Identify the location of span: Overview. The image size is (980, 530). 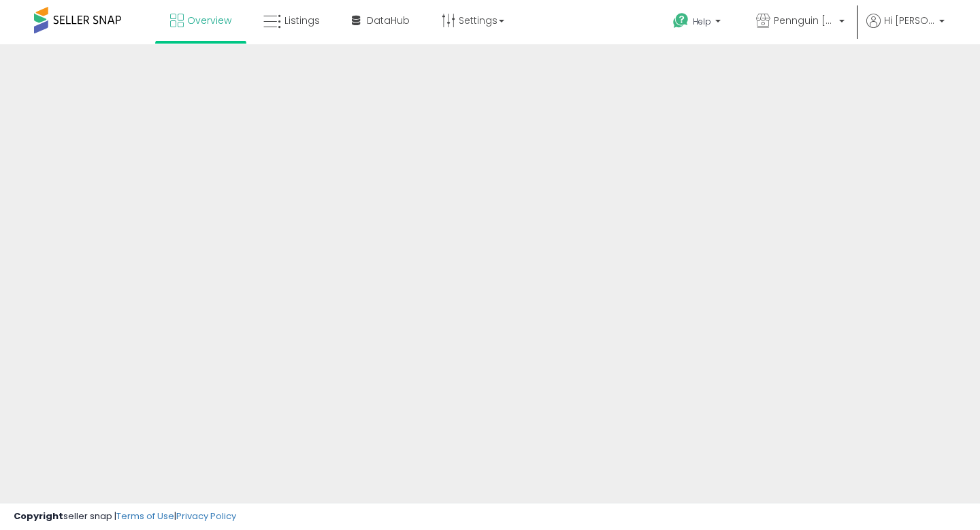
(209, 20).